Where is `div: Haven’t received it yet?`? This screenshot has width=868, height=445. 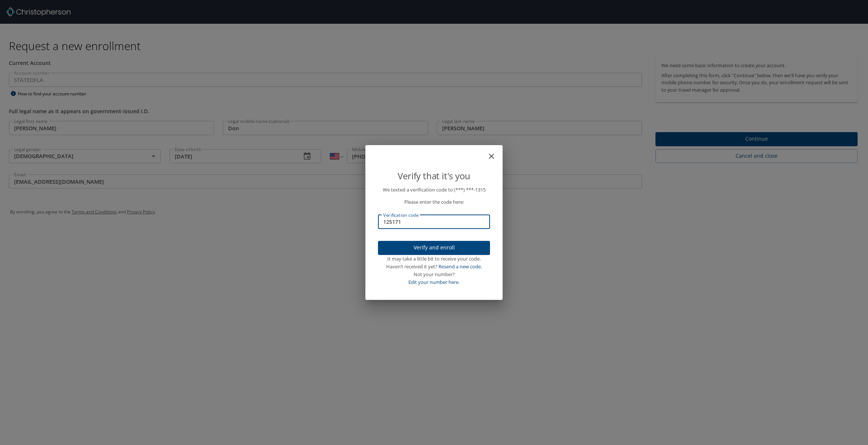
div: Haven’t received it yet? is located at coordinates (434, 266).